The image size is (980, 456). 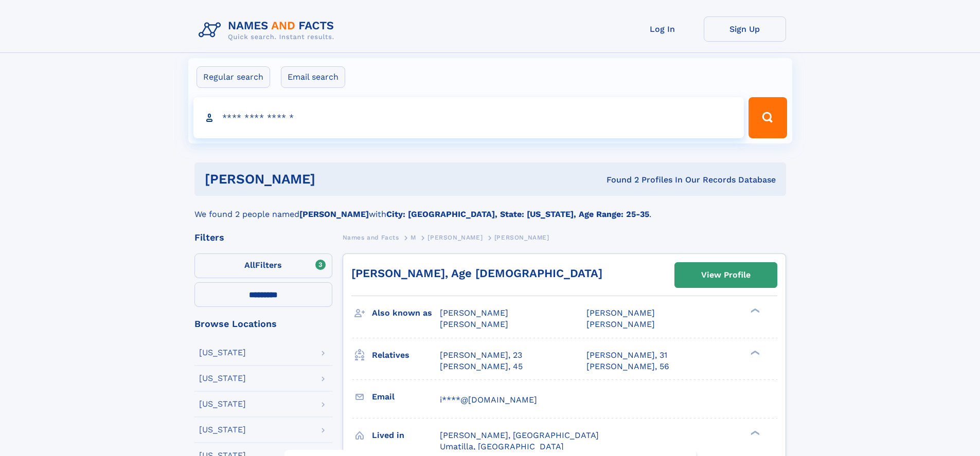 What do you see at coordinates (313, 77) in the screenshot?
I see `label: Email search` at bounding box center [313, 77].